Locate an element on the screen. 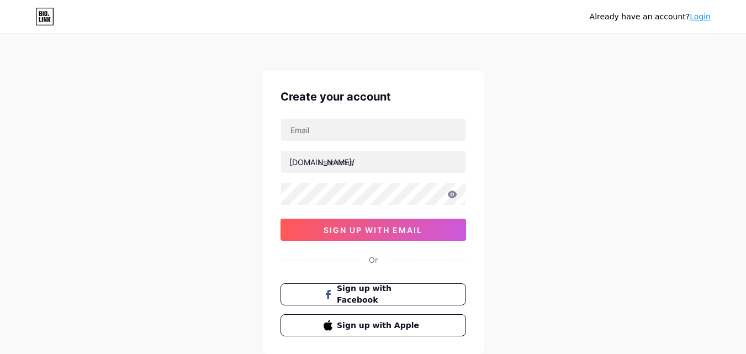  a: Login is located at coordinates (700, 17).